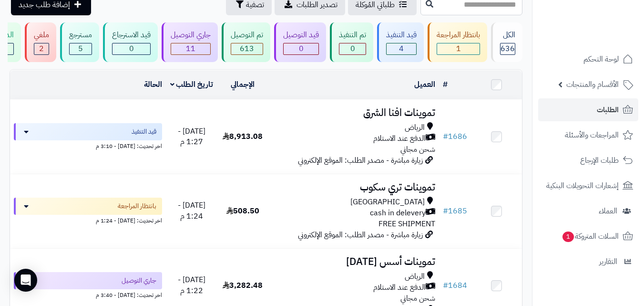 Image resolution: width=644 pixels, height=306 pixels. What do you see at coordinates (401, 35) in the screenshot?
I see `div: قيد التنفيذ` at bounding box center [401, 35].